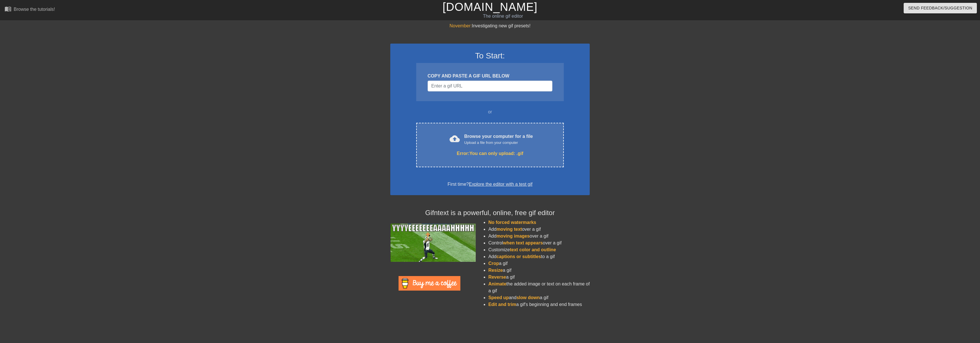 This screenshot has width=980, height=343. Describe the element at coordinates (494, 263) in the screenshot. I see `span: Crop` at that location.